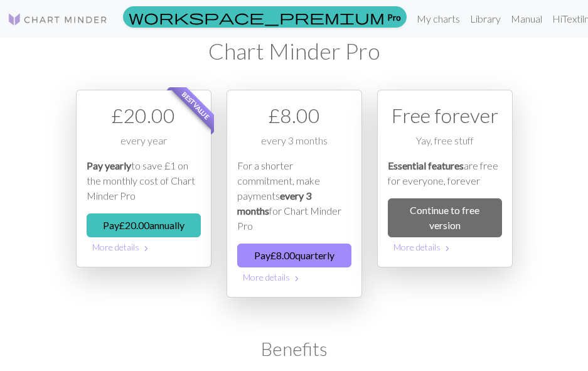 This screenshot has width=588, height=371. What do you see at coordinates (445, 146) in the screenshot?
I see `div: Yay, free stuff` at bounding box center [445, 146].